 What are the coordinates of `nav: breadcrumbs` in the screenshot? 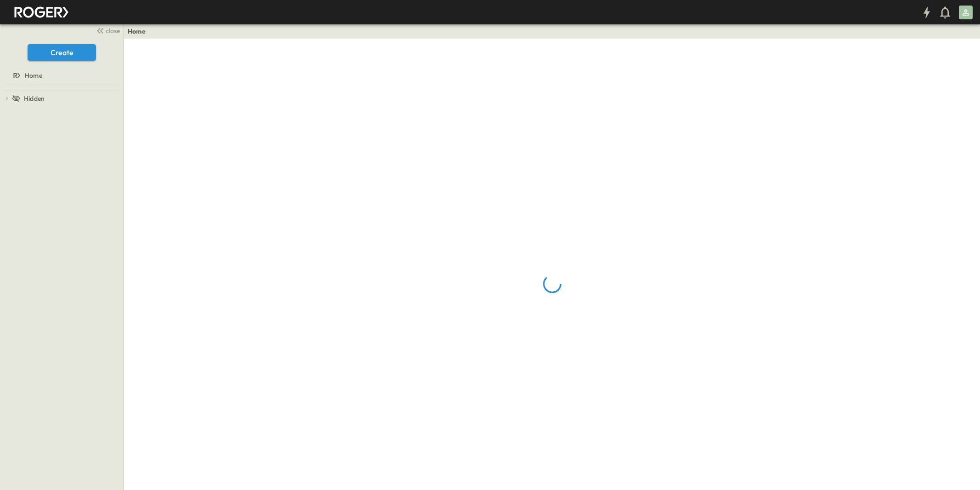 It's located at (139, 31).